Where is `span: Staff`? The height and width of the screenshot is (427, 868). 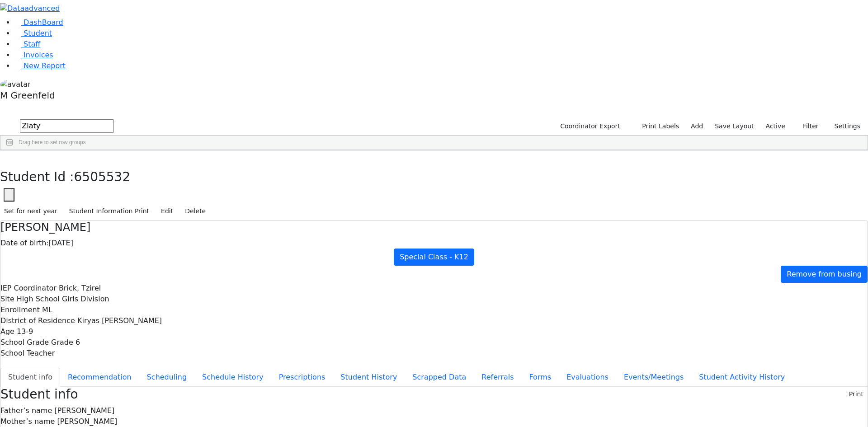 span: Staff is located at coordinates (32, 44).